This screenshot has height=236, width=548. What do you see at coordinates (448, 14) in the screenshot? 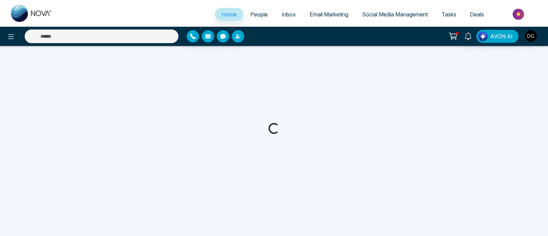
I see `span: Tasks` at bounding box center [448, 14].